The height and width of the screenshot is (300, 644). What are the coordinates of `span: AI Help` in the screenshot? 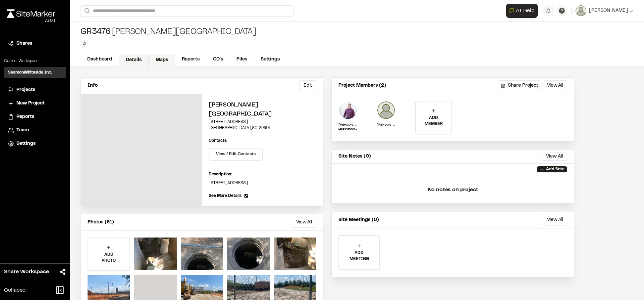 It's located at (525, 11).